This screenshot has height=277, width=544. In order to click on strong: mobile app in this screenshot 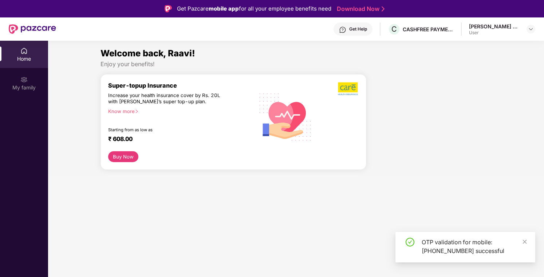, I will do `click(224, 8)`.